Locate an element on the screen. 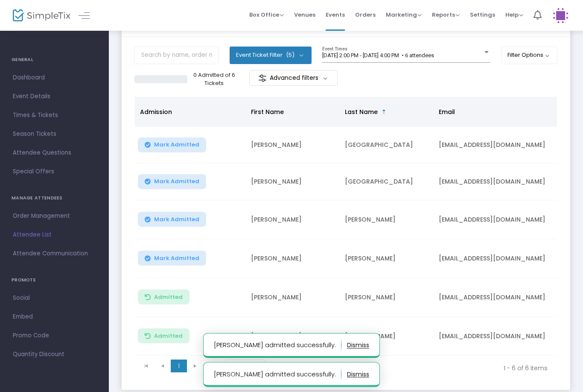 The width and height of the screenshot is (583, 392). span: Order Management is located at coordinates (54, 216).